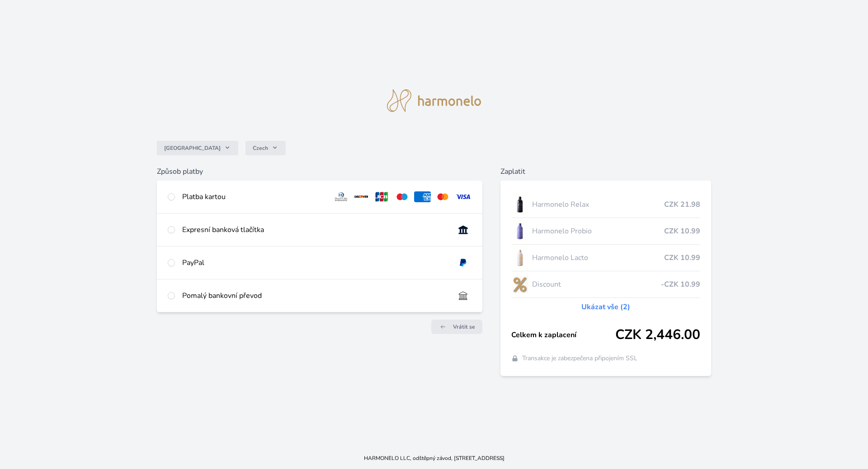  Describe the element at coordinates (422, 197) in the screenshot. I see `img: amex.svg` at that location.